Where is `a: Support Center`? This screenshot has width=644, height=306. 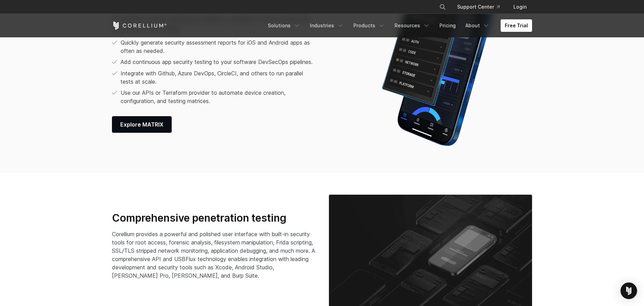
a: Support Center is located at coordinates (478, 7).